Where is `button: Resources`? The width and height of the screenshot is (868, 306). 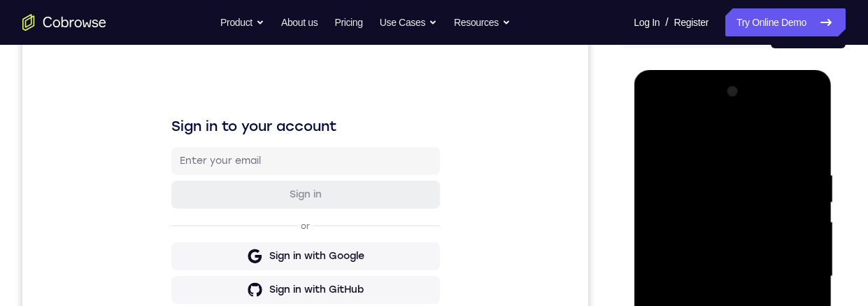
button: Resources is located at coordinates (482, 23).